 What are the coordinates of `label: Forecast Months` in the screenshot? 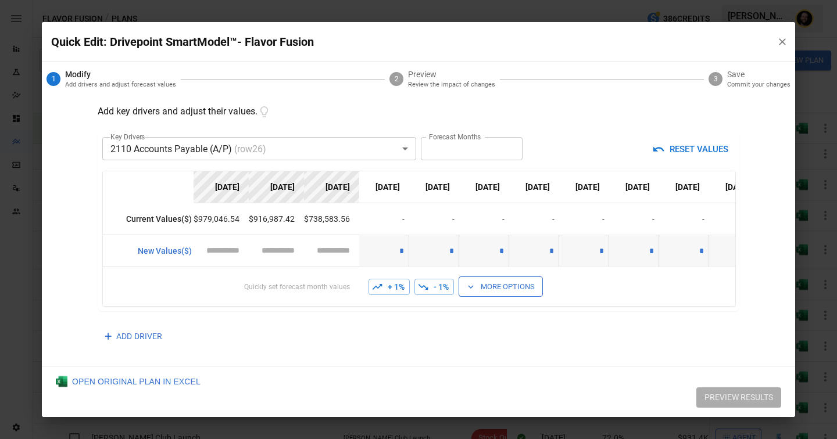 It's located at (454, 137).